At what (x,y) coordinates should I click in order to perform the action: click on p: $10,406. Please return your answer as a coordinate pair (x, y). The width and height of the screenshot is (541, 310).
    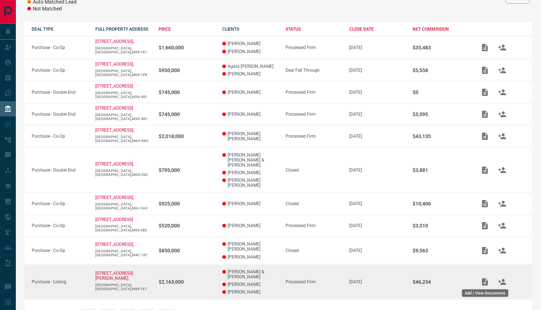
    Looking at the image, I should click on (441, 203).